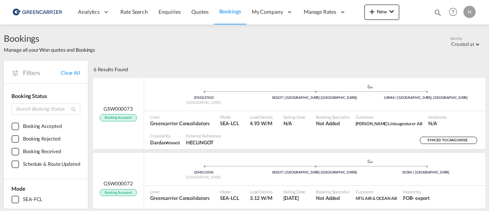  I want to click on input: Search Booking Status, so click(46, 109).